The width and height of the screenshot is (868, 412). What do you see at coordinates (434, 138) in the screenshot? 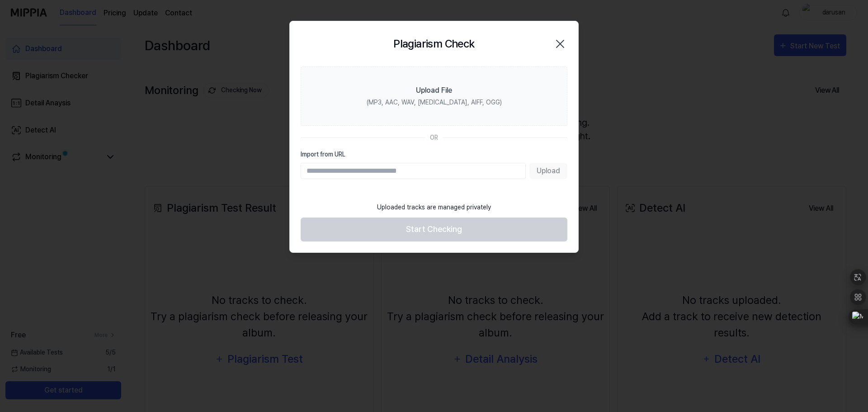
I see `div: OR` at bounding box center [434, 138].